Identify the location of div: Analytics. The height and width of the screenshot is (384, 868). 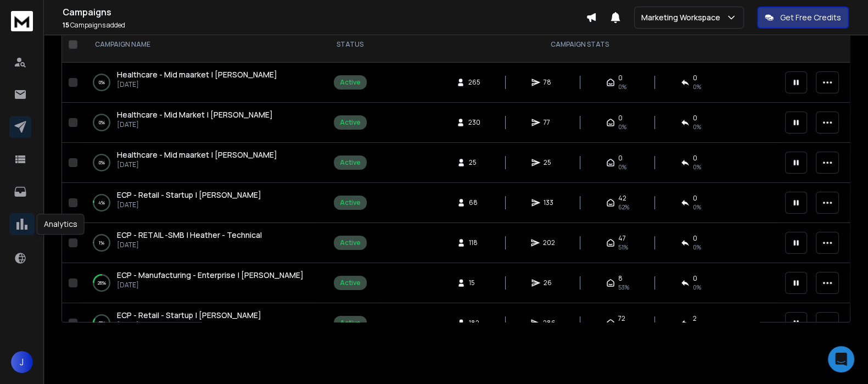
(60, 224).